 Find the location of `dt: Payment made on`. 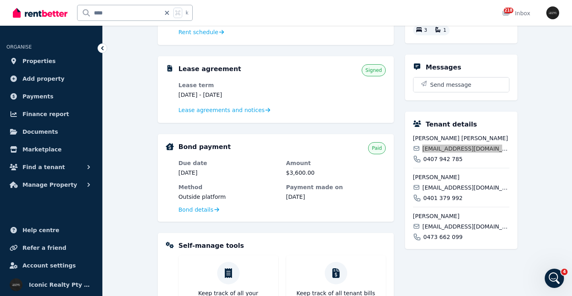

dt: Payment made on is located at coordinates (336, 187).